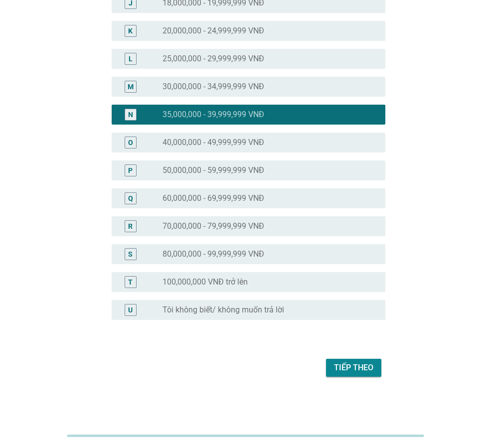  Describe the element at coordinates (213, 143) in the screenshot. I see `label: 40,000,000 - 49,999,999 VNĐ` at that location.